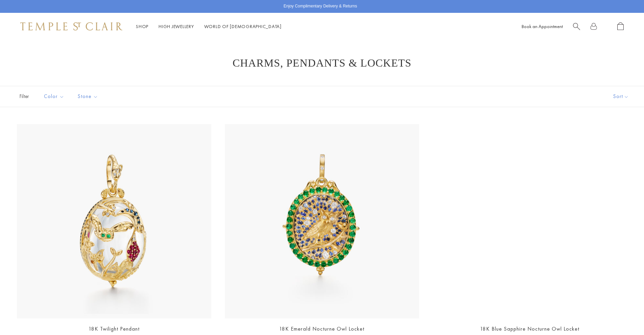 This screenshot has height=335, width=644. I want to click on span: Stone, so click(88, 96).